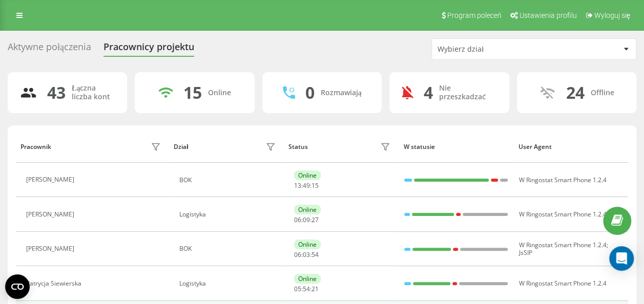 The image size is (644, 304). What do you see at coordinates (315, 185) in the screenshot?
I see `span: 15` at bounding box center [315, 185].